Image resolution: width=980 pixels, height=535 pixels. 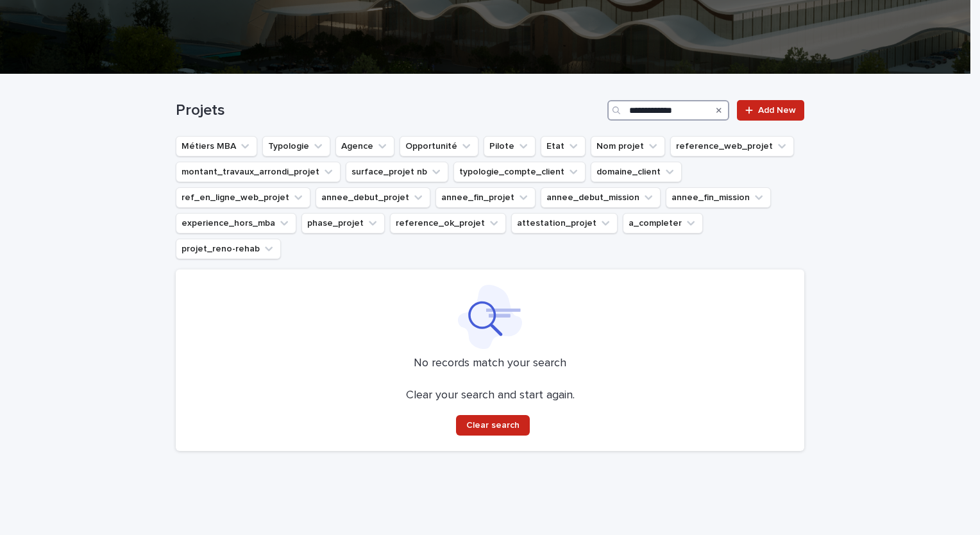 What do you see at coordinates (365, 146) in the screenshot?
I see `button: Agence` at bounding box center [365, 146].